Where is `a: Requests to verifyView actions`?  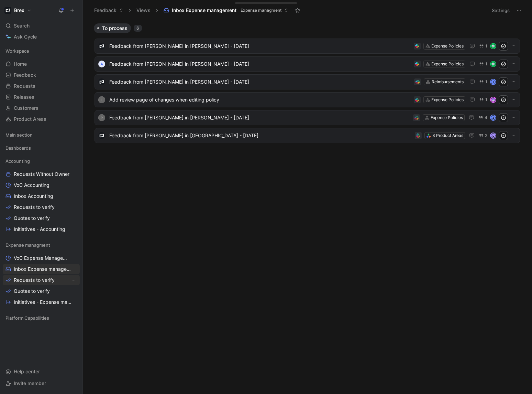 a: Requests to verifyView actions is located at coordinates (41, 280).